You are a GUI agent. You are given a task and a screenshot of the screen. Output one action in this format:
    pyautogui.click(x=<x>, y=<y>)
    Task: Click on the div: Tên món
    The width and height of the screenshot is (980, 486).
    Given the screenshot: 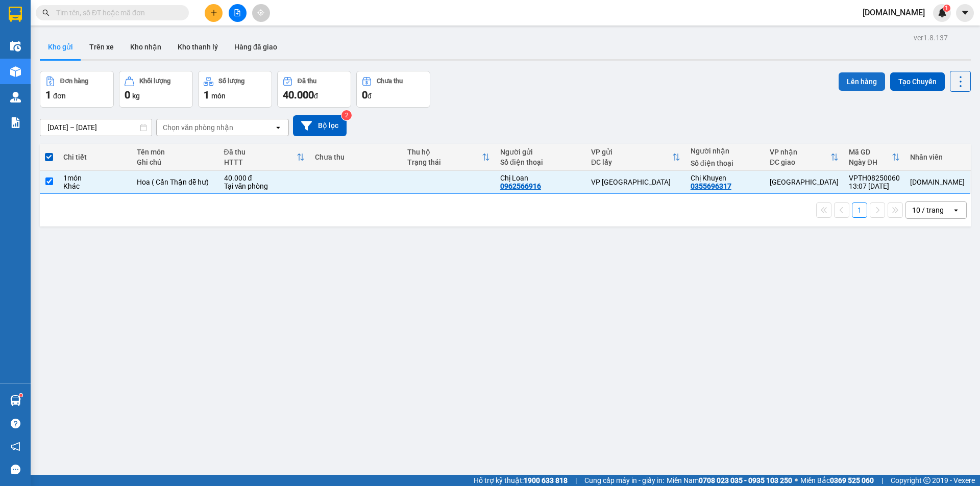 What is the action you would take?
    pyautogui.click(x=175, y=152)
    